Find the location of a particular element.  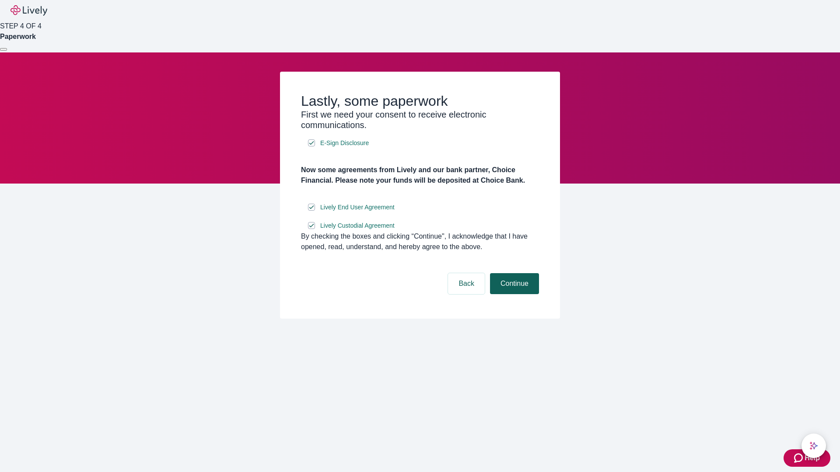

span: Lively End User Agreement is located at coordinates (357, 207).